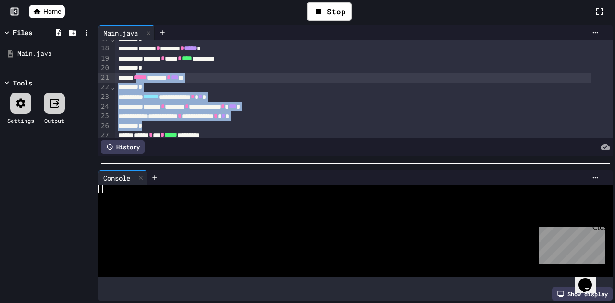 This screenshot has height=303, width=615. Describe the element at coordinates (52, 12) in the screenshot. I see `span: Home` at that location.